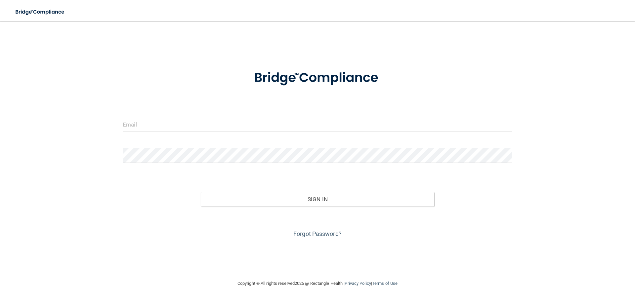 This screenshot has height=301, width=635. Describe the element at coordinates (384, 283) in the screenshot. I see `a: Terms of Use` at that location.